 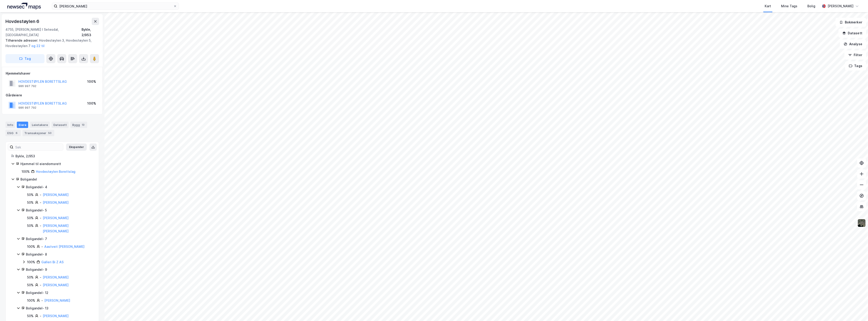 I want to click on div: Boligandel - 13, so click(x=60, y=308).